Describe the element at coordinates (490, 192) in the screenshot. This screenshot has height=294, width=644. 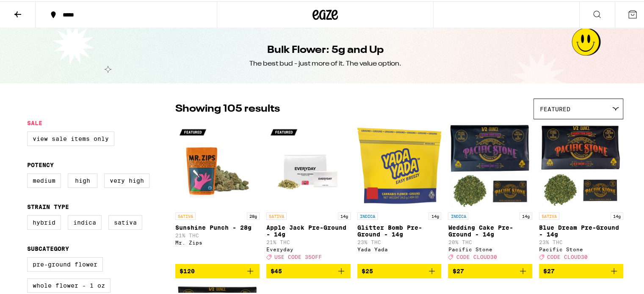
I see `a: Open page for Wedding Cake Pre-Ground - 14g from Pacific Stone` at that location.